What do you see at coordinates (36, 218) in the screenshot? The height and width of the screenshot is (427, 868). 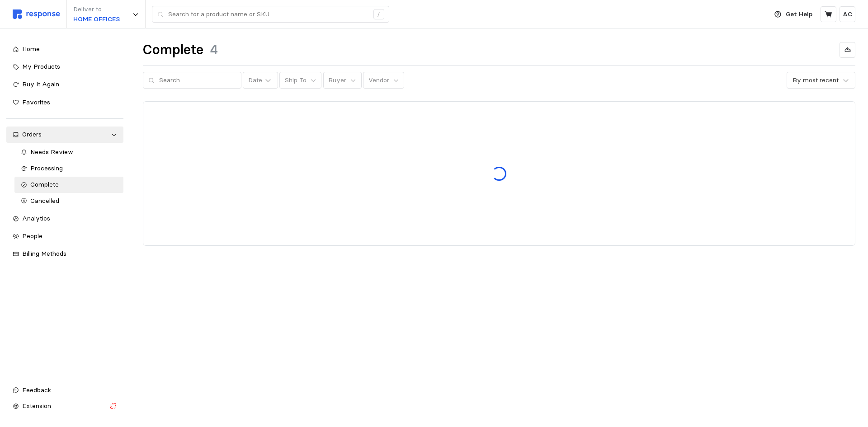 I see `span: Analytics` at bounding box center [36, 218].